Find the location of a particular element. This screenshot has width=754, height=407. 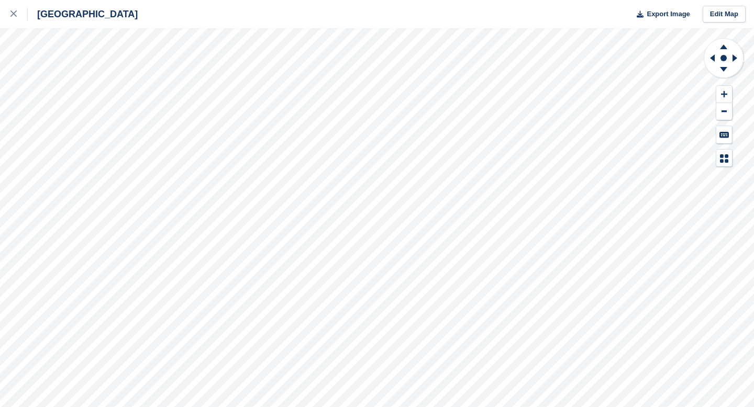

a: Edit Map is located at coordinates (724, 14).